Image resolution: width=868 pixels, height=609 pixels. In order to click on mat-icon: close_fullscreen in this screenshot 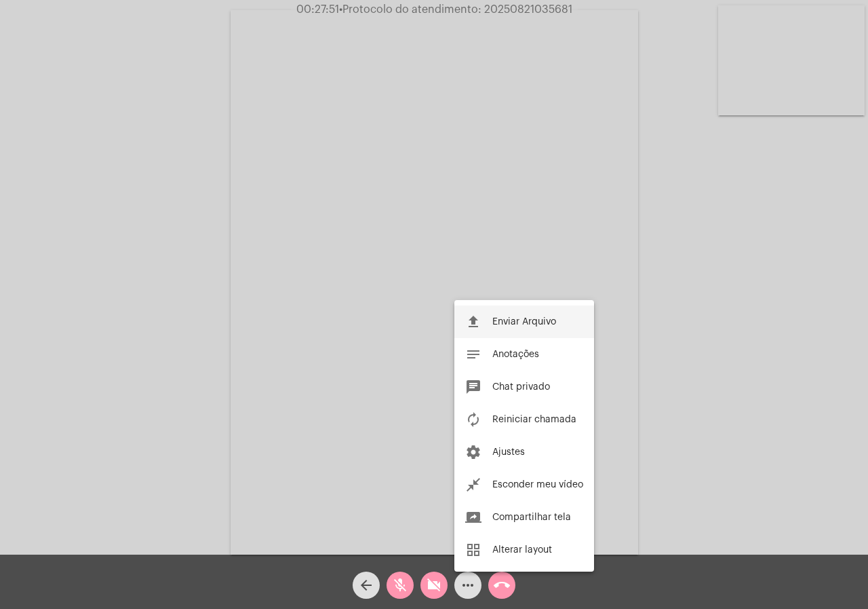, I will do `click(473, 484)`.